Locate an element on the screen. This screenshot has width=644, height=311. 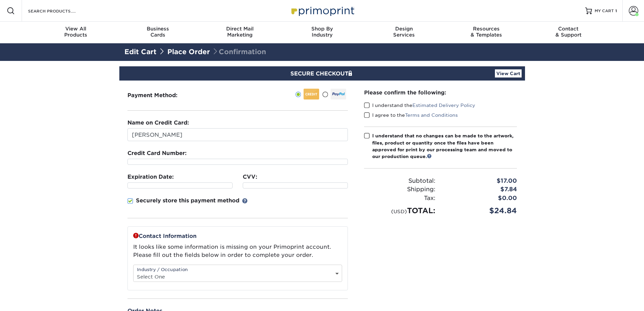
div: Cards is located at coordinates (157, 32).